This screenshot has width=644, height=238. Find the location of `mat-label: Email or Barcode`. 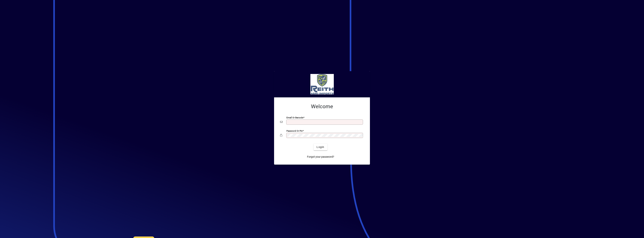

mat-label: Email or Barcode is located at coordinates (295, 118).